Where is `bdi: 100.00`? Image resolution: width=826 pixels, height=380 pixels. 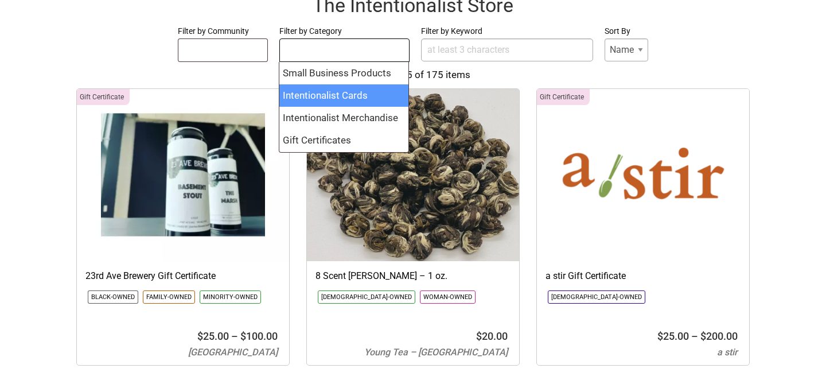
bdi: 100.00 is located at coordinates (259, 336).